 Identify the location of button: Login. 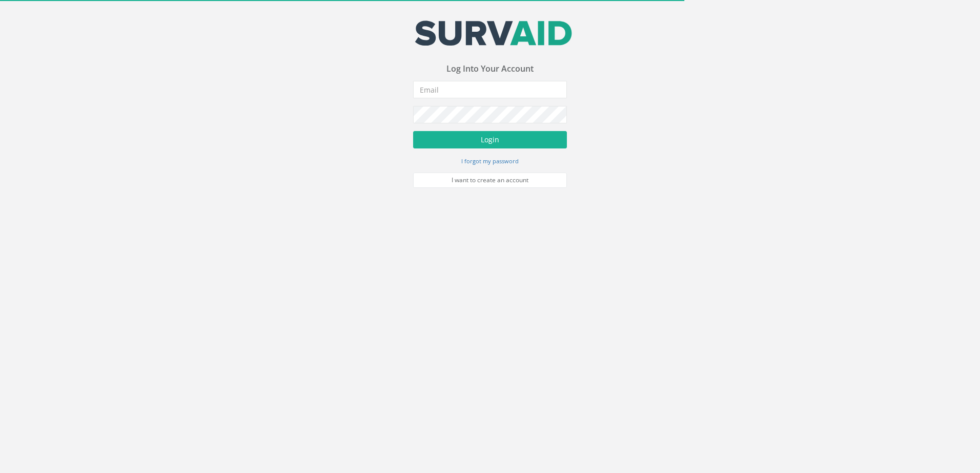
(490, 140).